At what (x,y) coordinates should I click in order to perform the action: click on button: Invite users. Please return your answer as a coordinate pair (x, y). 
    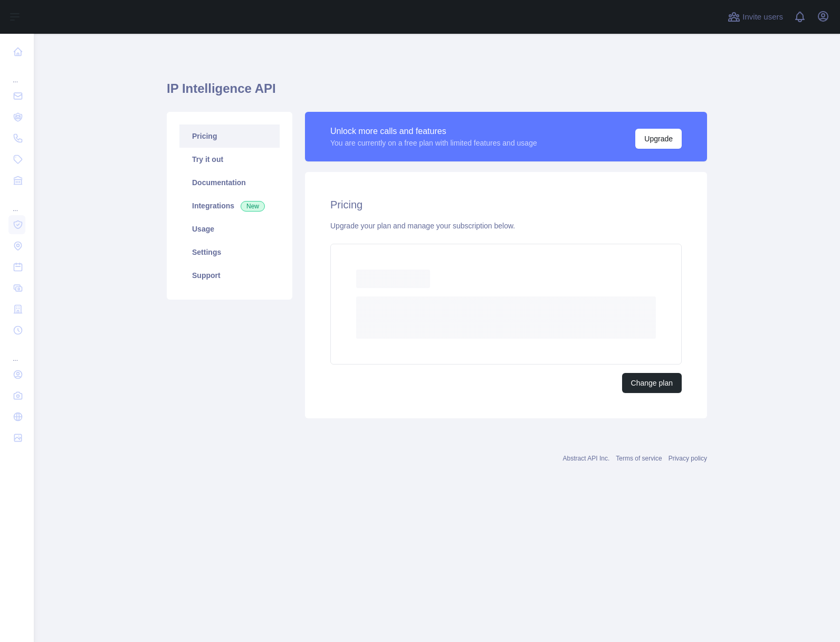
    Looking at the image, I should click on (756, 17).